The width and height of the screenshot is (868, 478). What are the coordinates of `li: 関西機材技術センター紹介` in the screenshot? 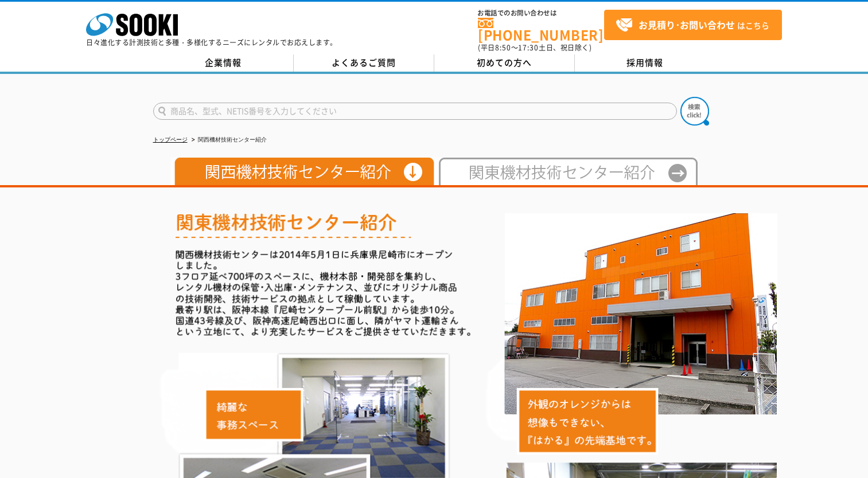 It's located at (228, 140).